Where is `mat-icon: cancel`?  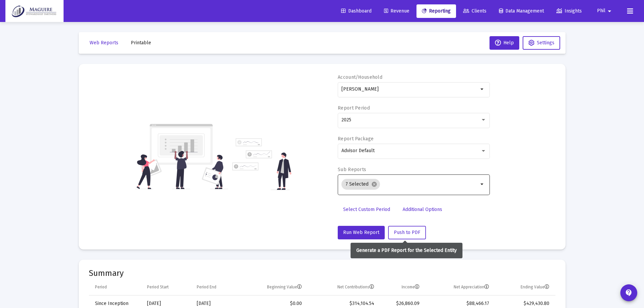 mat-icon: cancel is located at coordinates (374, 184).